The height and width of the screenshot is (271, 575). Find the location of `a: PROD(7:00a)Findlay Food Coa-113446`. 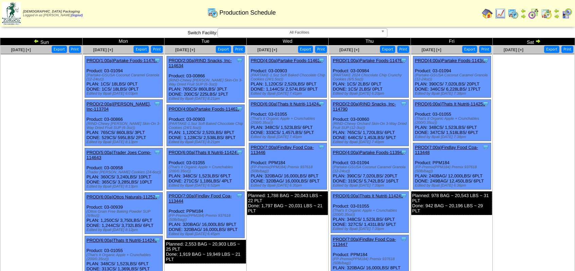

a: PROD(7:00a)Findlay Food Coa-113446 is located at coordinates (282, 150).